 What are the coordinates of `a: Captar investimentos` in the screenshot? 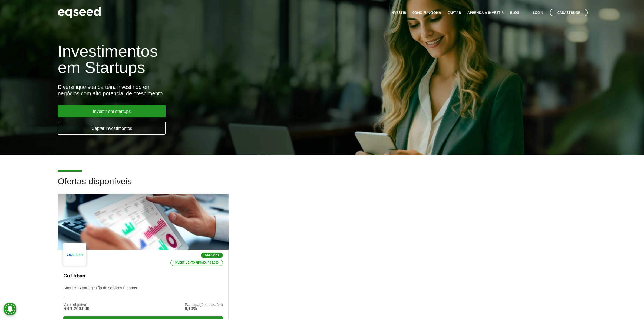 It's located at (112, 128).